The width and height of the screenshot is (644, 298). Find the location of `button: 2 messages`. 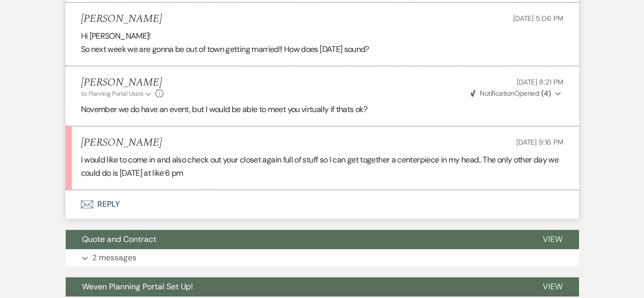

button: 2 messages is located at coordinates (322, 258).